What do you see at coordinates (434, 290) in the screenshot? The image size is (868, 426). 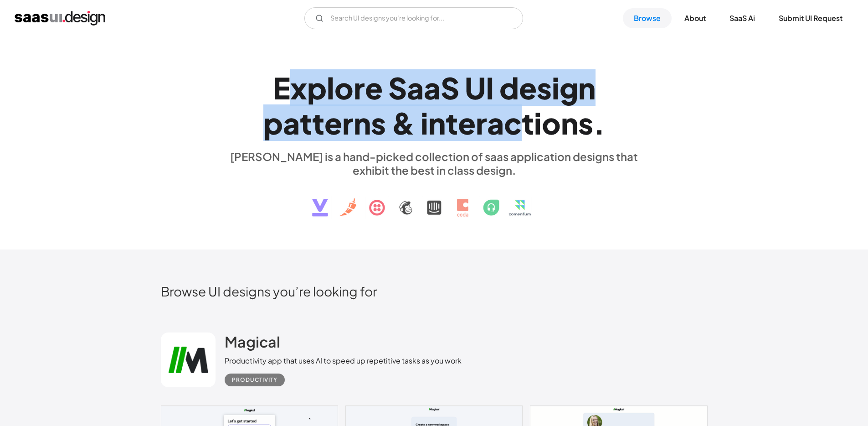 I see `h2: Browse UI designs you’re looking for` at bounding box center [434, 290].